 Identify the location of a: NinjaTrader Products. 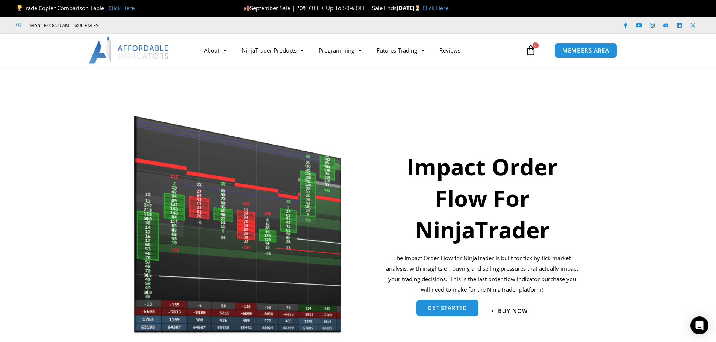
(272, 50).